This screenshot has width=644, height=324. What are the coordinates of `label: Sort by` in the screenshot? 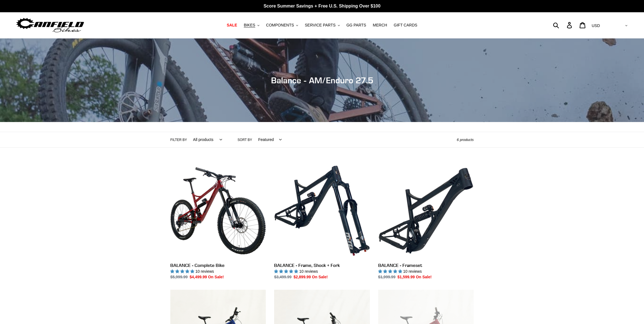 It's located at (245, 140).